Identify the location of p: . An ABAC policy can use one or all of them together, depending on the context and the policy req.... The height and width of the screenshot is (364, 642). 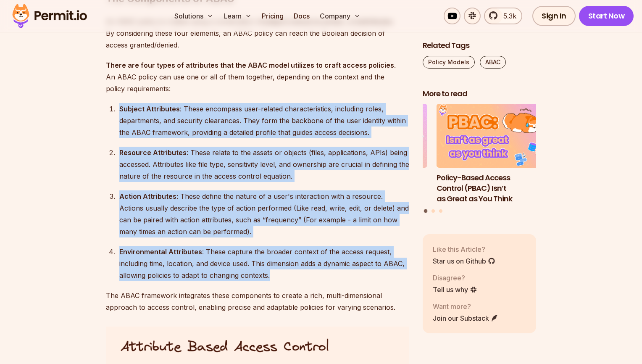
(258, 77).